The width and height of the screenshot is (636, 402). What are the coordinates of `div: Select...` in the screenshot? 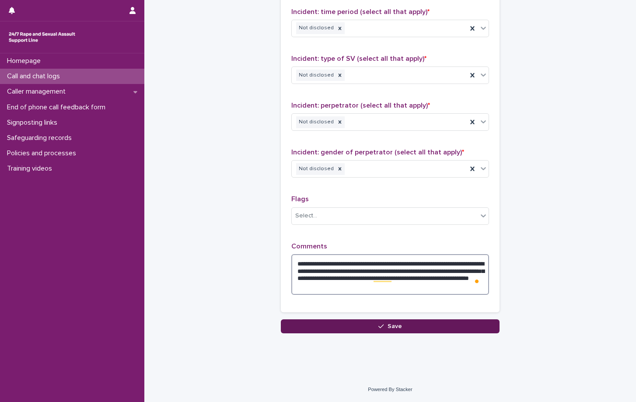 It's located at (306, 216).